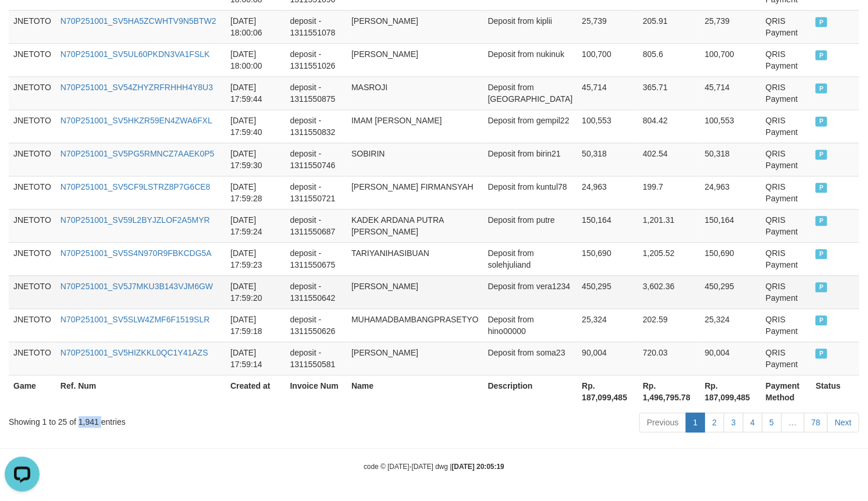  Describe the element at coordinates (317, 292) in the screenshot. I see `td: deposit - 1311550642` at that location.